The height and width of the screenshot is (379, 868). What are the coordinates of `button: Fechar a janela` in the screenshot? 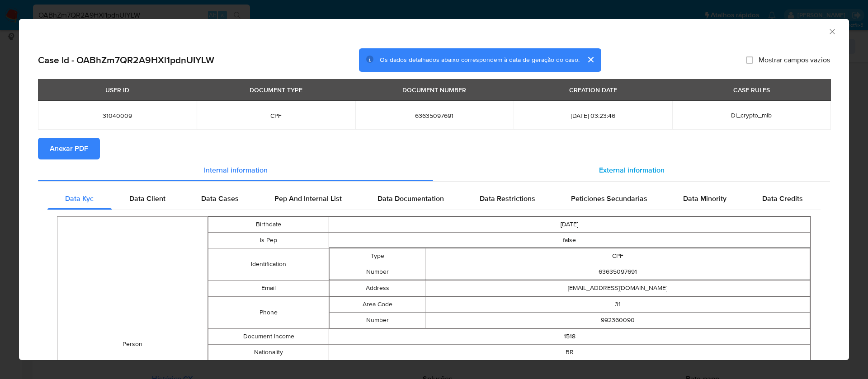 It's located at (832, 31).